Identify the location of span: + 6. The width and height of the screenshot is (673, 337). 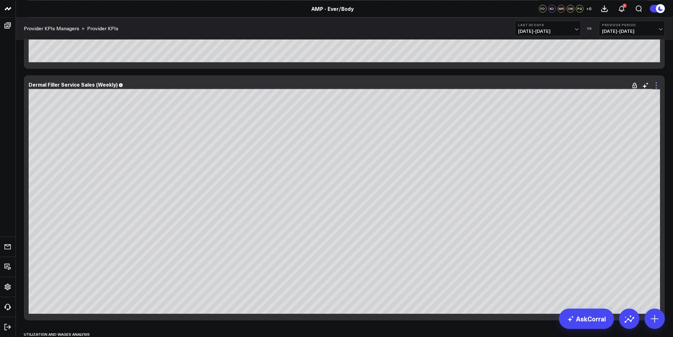
(589, 9).